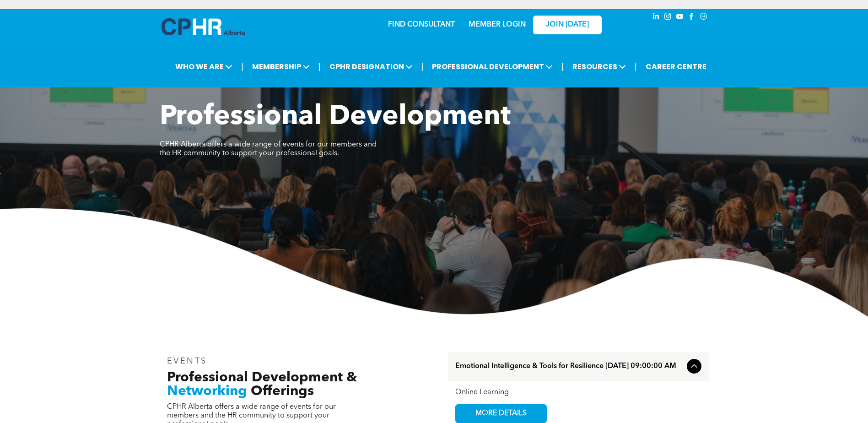 Image resolution: width=868 pixels, height=423 pixels. I want to click on img: A blue and white logo for cp alberta, so click(203, 27).